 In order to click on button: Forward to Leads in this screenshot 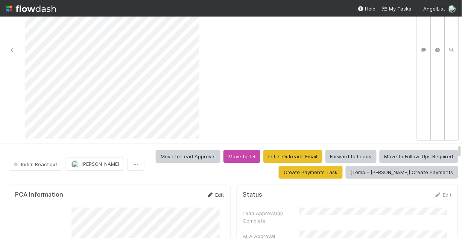, I will do `click(351, 156)`.